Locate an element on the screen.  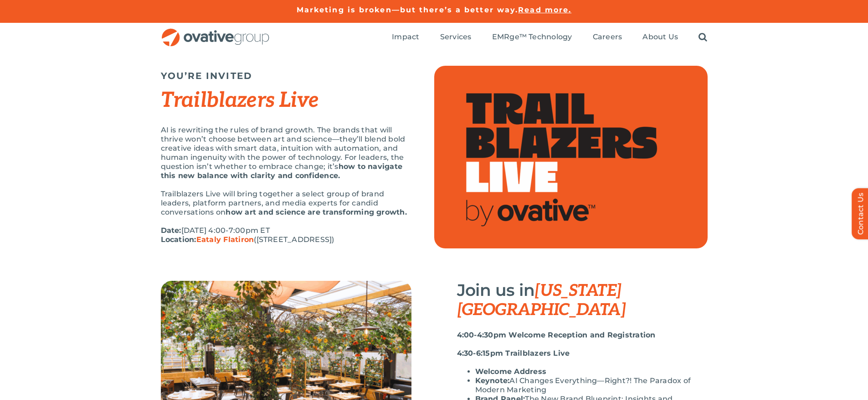
strong: 4:00-4:30pm Welcome Reception and Registration is located at coordinates (557, 335).